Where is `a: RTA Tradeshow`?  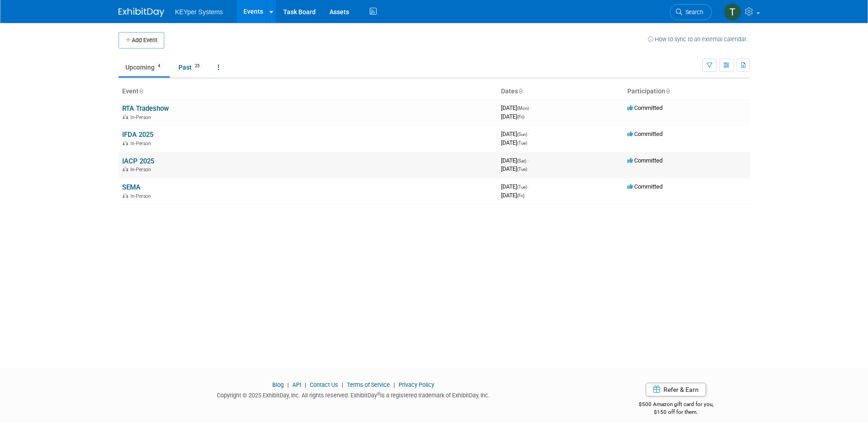
a: RTA Tradeshow is located at coordinates (146, 109).